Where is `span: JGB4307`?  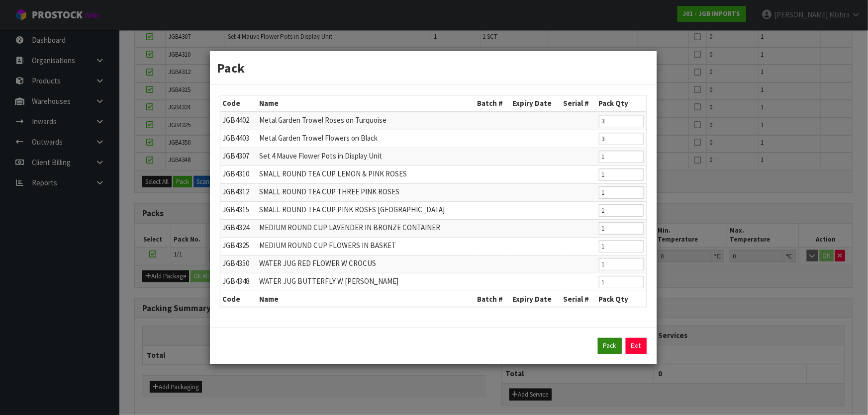
span: JGB4307 is located at coordinates (236, 156).